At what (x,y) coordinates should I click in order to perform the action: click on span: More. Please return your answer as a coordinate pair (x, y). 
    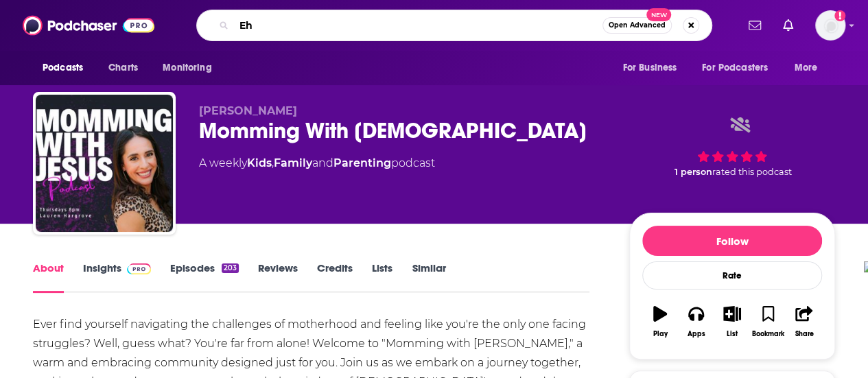
    Looking at the image, I should click on (806, 68).